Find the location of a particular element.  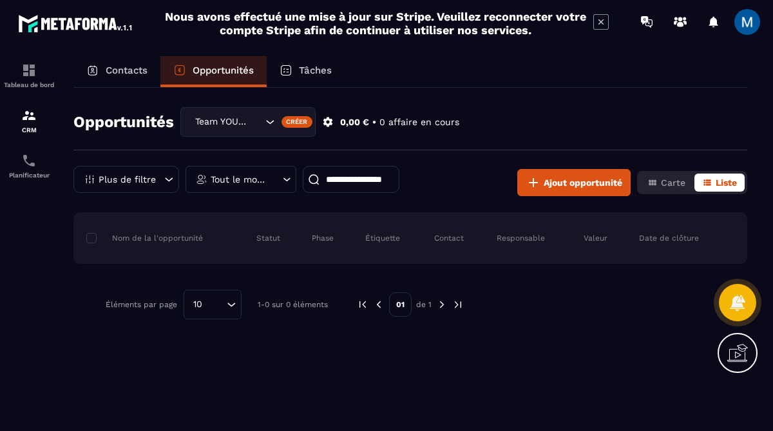

span: Carte is located at coordinates (673, 182).